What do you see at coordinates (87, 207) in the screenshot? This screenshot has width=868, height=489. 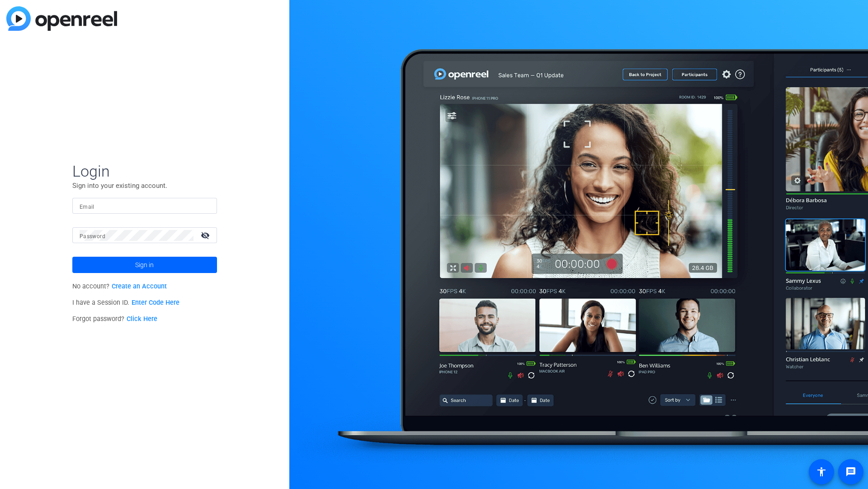 I see `mat-label: Email` at bounding box center [87, 207].